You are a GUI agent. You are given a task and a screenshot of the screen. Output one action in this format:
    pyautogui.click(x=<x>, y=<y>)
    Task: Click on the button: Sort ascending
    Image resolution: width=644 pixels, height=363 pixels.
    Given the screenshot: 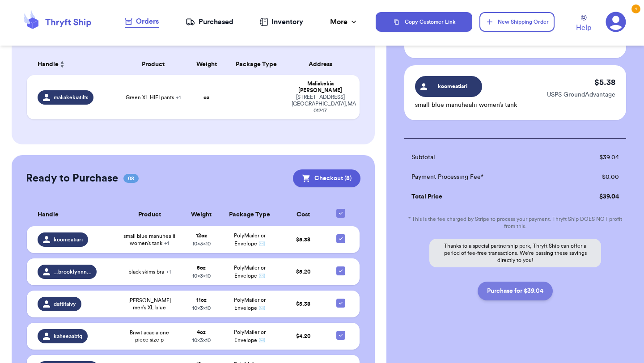 What is the action you would take?
    pyautogui.click(x=62, y=64)
    